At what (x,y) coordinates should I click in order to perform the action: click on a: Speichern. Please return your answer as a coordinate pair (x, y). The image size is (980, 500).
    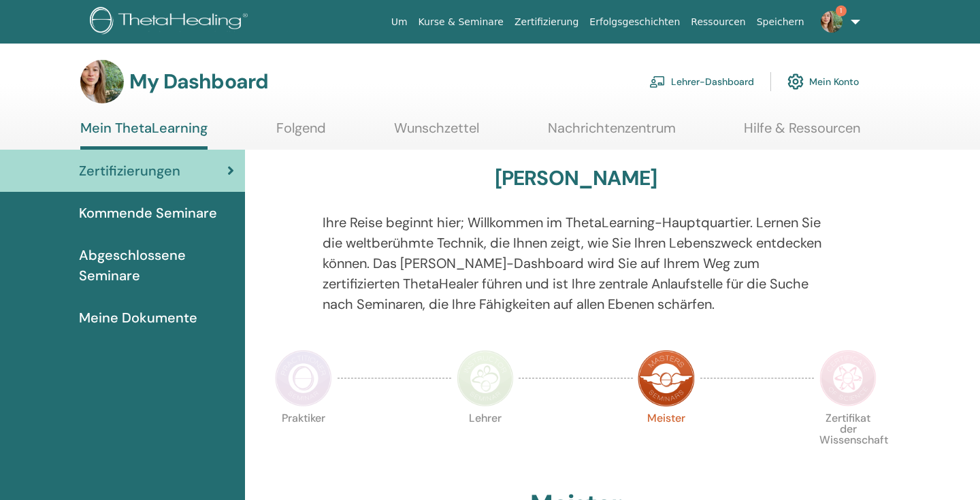
    Looking at the image, I should click on (781, 22).